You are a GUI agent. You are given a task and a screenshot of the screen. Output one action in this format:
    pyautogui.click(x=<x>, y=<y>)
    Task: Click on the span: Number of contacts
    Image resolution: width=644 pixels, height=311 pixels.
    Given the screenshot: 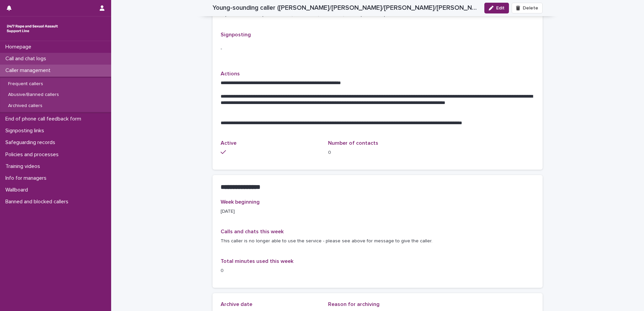 What is the action you would take?
    pyautogui.click(x=353, y=143)
    